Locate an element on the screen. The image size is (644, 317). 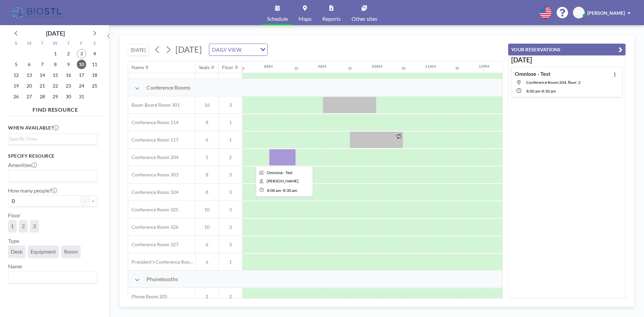
div: 8AM is located at coordinates (268, 66).